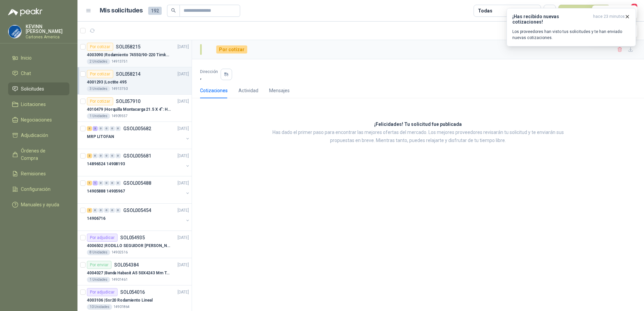 The image size is (644, 311). I want to click on a: Licitaciones, so click(39, 105).